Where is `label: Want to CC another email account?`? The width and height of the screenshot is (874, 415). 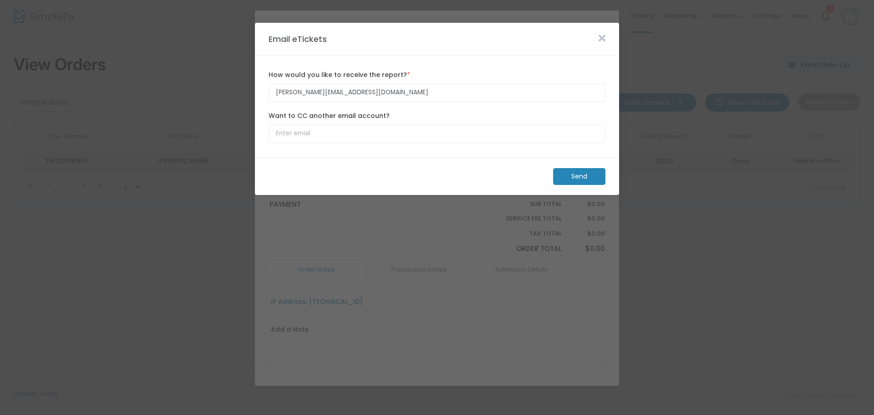
label: Want to CC another email account? is located at coordinates (437, 116).